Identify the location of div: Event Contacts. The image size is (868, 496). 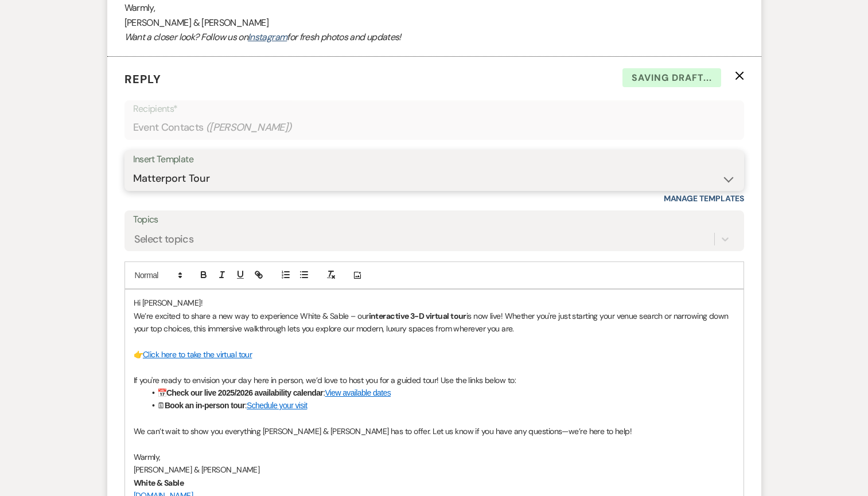
(434, 128).